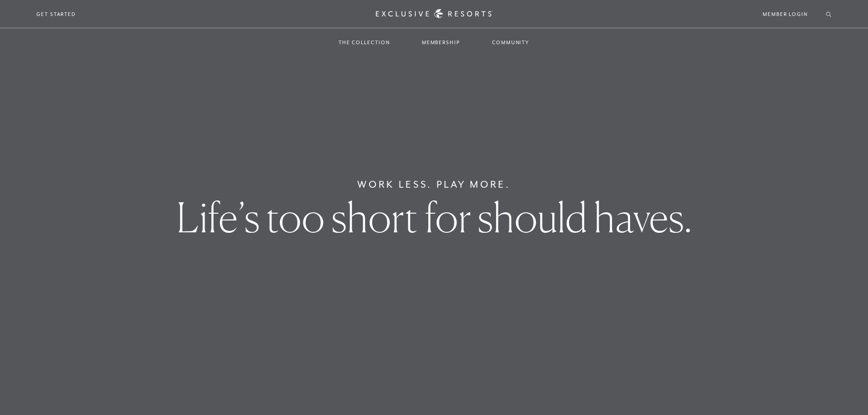 Image resolution: width=868 pixels, height=415 pixels. I want to click on a: The Collection, so click(364, 43).